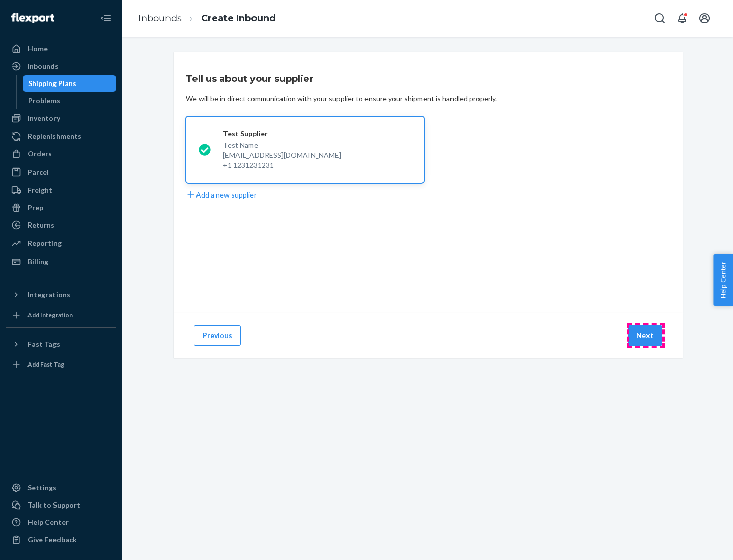 The width and height of the screenshot is (733, 560). What do you see at coordinates (41, 225) in the screenshot?
I see `div: Returns` at bounding box center [41, 225].